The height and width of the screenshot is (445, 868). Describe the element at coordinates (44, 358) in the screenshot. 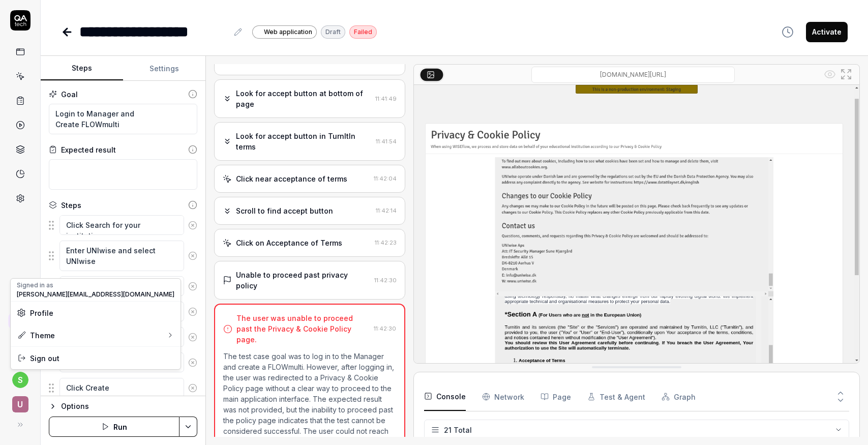

I see `span: Sign out` at that location.